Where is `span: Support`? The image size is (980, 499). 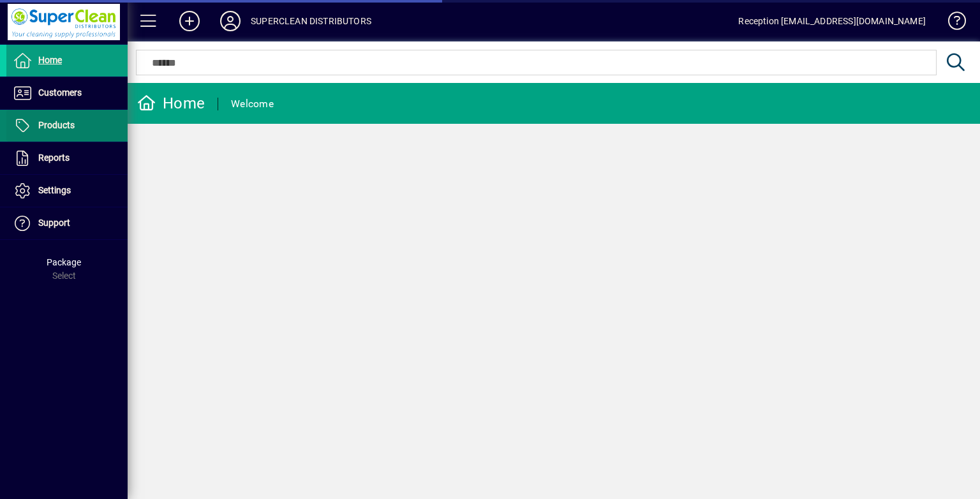
span: Support is located at coordinates (54, 223).